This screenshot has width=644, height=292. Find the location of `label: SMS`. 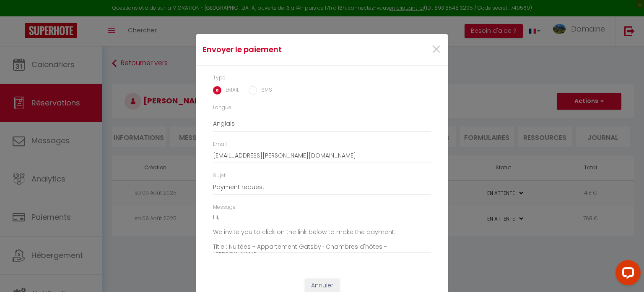

label: SMS is located at coordinates (265, 91).